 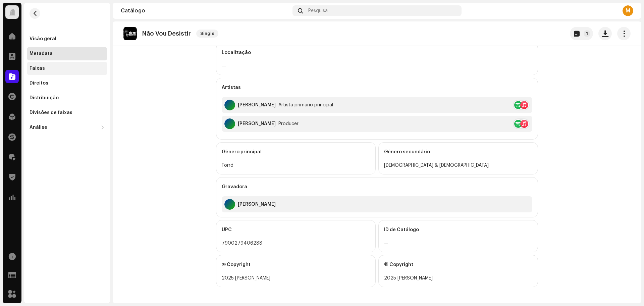 I want to click on re-m-nav-item: Metadata, so click(x=67, y=54).